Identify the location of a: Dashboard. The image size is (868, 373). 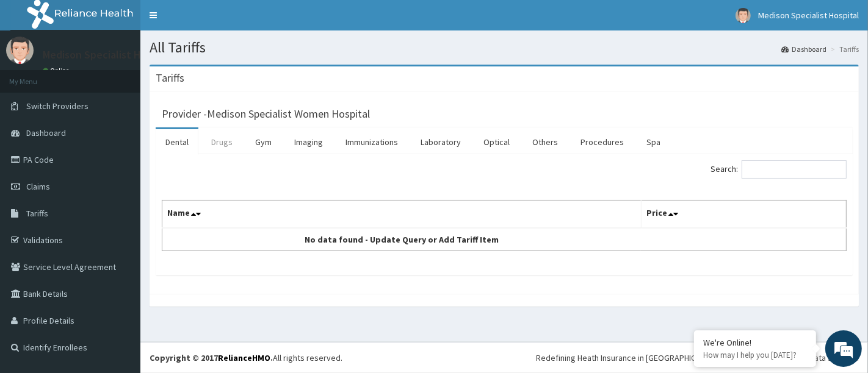
(804, 49).